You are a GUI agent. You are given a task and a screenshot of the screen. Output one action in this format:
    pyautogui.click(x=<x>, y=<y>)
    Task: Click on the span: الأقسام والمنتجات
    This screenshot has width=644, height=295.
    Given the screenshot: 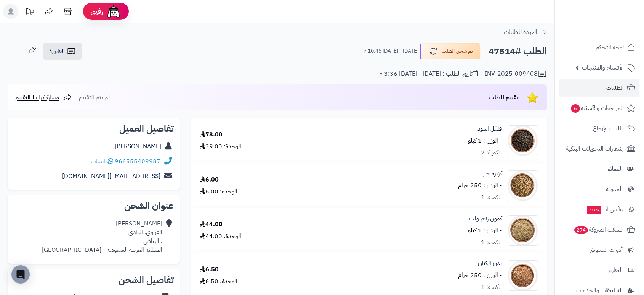 What is the action you would take?
    pyautogui.click(x=603, y=67)
    